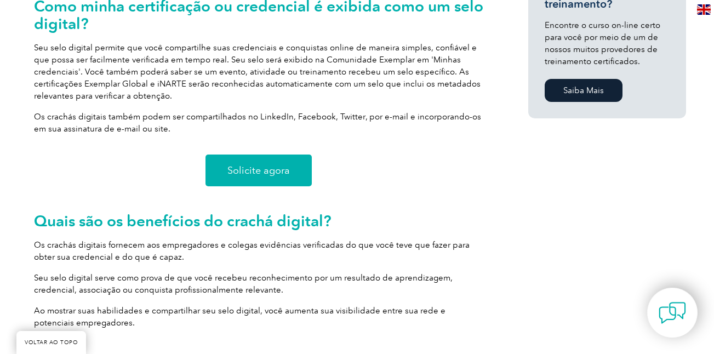  What do you see at coordinates (607, 43) in the screenshot?
I see `p: Encontre o curso on-line certo para você por meio de um de nossos muitos provedores de treinament...` at bounding box center [607, 43].